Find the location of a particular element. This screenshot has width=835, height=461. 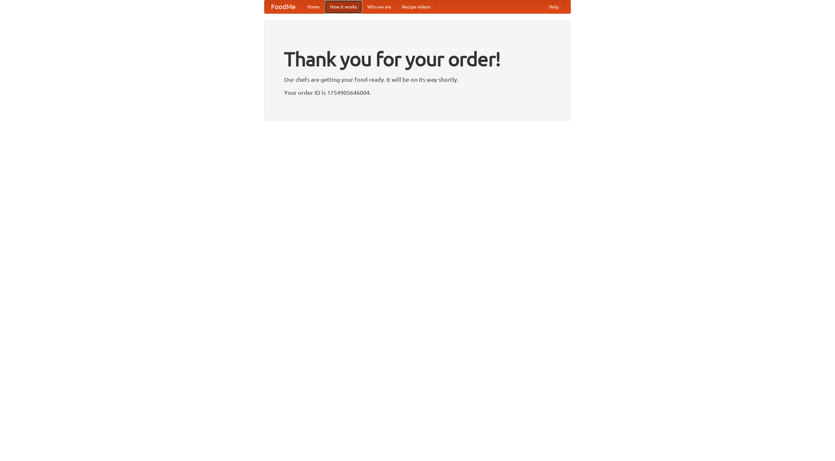

p: Our chefs are getting your food ready. It will be on its way shortly. is located at coordinates (417, 80).